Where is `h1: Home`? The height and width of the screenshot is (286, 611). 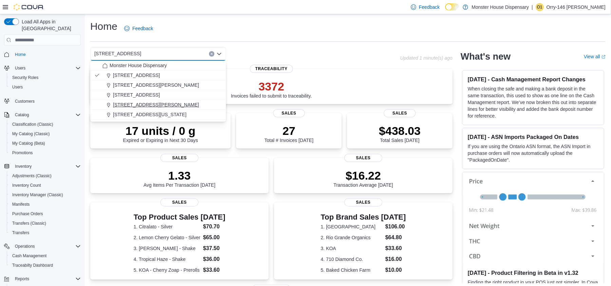
h1: Home is located at coordinates (104, 26).